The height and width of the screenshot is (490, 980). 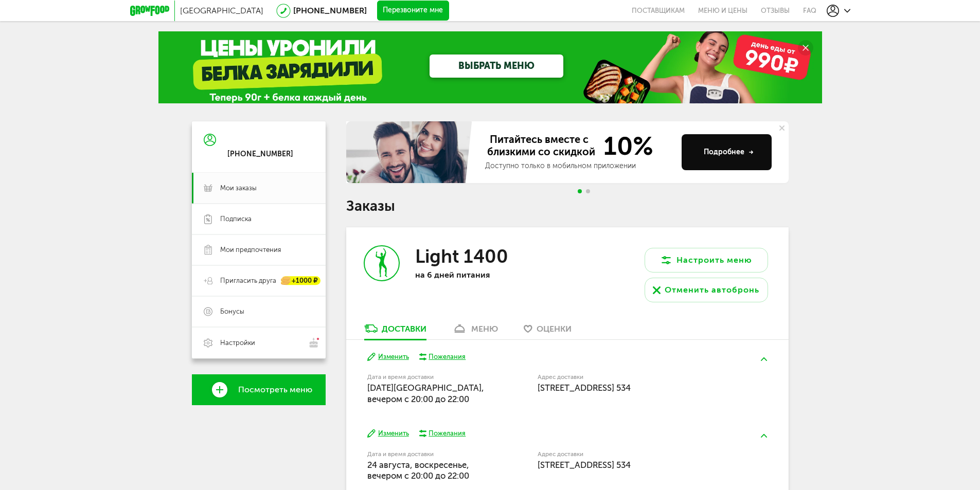 I want to click on a: меню, so click(x=475, y=331).